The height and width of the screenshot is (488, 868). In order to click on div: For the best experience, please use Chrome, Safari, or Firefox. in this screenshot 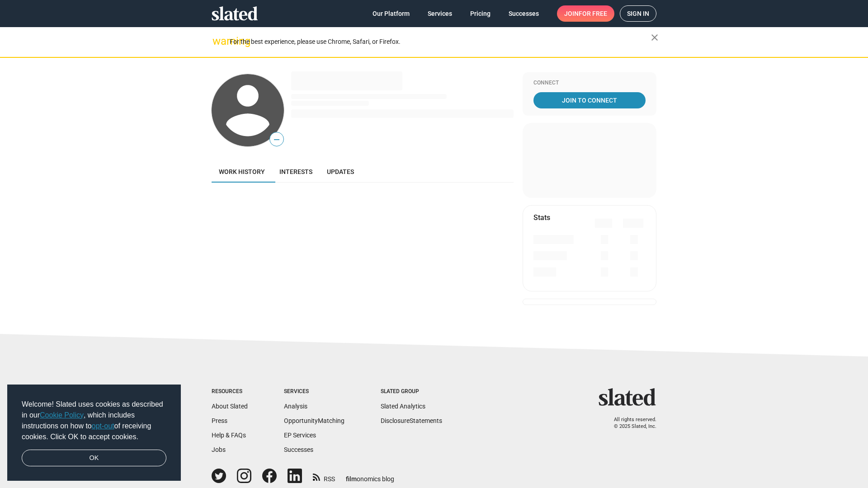, I will do `click(441, 41)`.